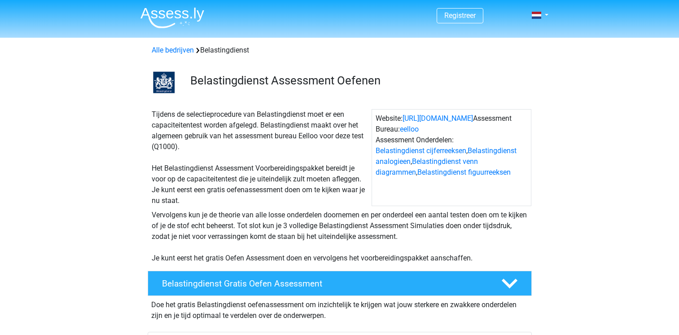 The height and width of the screenshot is (335, 679). What do you see at coordinates (340, 50) in the screenshot?
I see `div: Belastingdienst` at bounding box center [340, 50].